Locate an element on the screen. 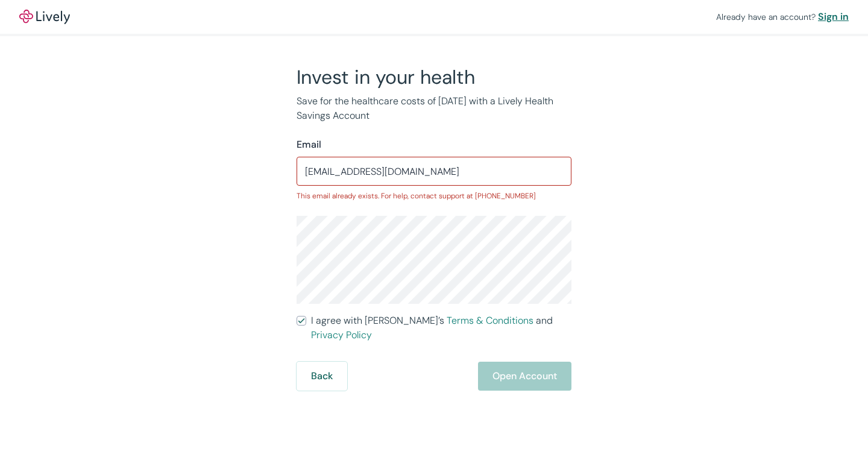  a: Terms & Conditions is located at coordinates (490, 320).